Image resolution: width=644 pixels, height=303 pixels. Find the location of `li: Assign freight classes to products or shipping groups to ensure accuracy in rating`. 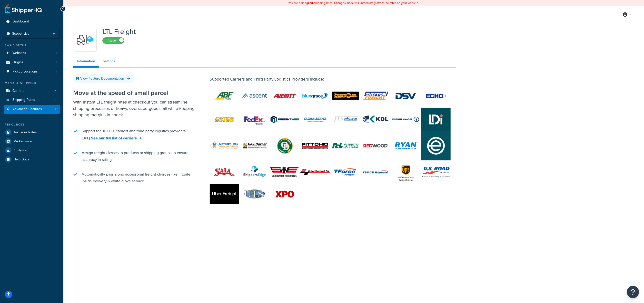

li: Assign freight classes to products or shipping groups to ensure accuracy in rating is located at coordinates (134, 156).